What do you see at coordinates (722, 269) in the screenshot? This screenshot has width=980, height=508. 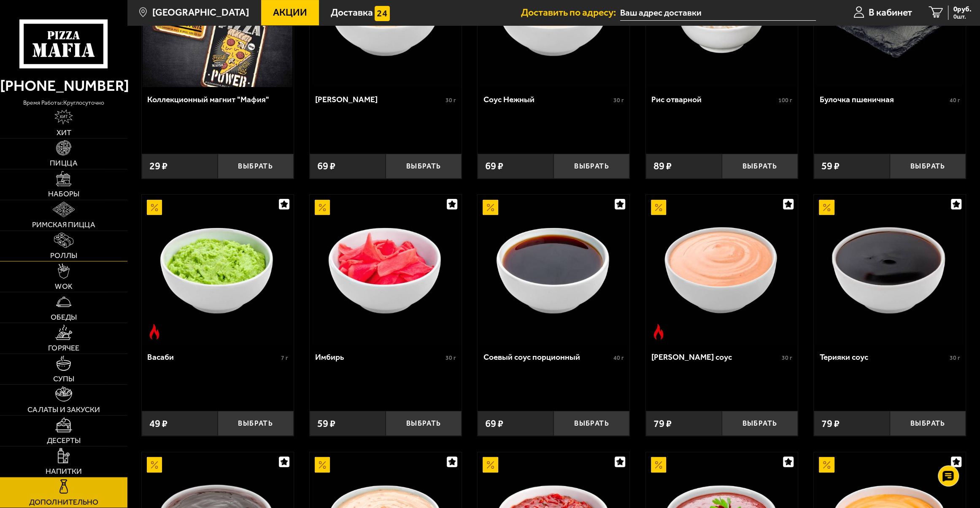 I see `a: АкционныйОстрое блюдоСпайси соус` at bounding box center [722, 269].